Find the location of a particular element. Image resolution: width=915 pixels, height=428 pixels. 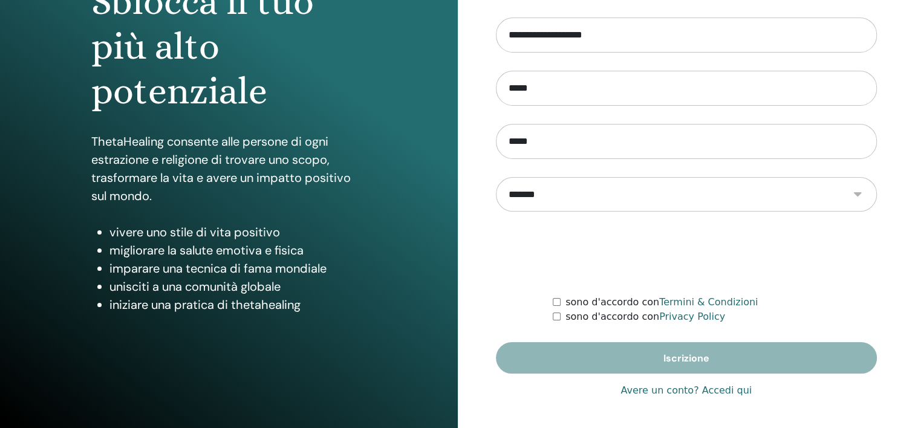

li: iniziare una pratica di thetahealing is located at coordinates (238, 305).